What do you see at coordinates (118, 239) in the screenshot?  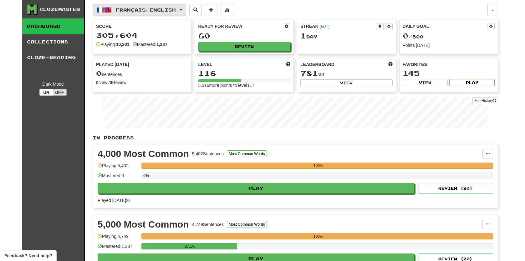 I see `div: Playing: 4,749` at bounding box center [118, 239].